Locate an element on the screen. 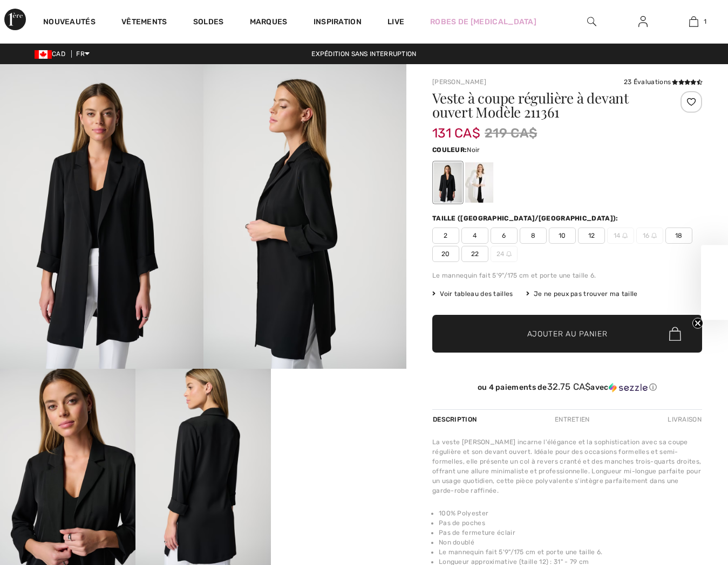  div: 23 Évaluations is located at coordinates (662, 82).